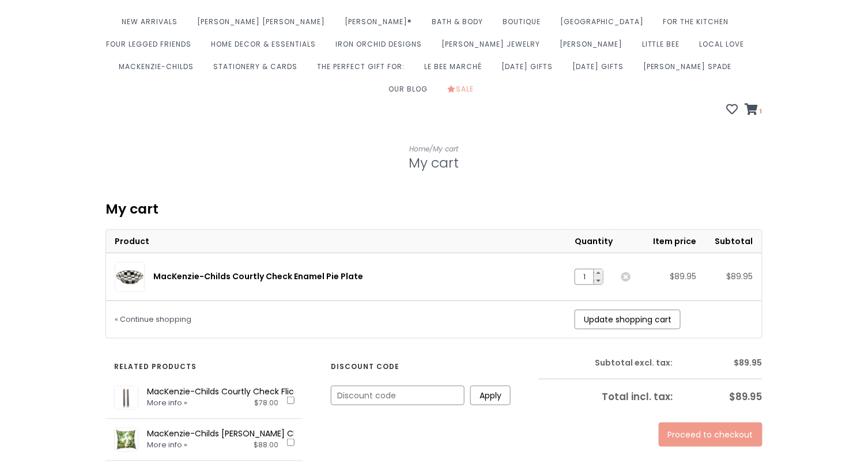 This screenshot has height=464, width=868. What do you see at coordinates (621, 241) in the screenshot?
I see `th: Actions` at bounding box center [621, 241].